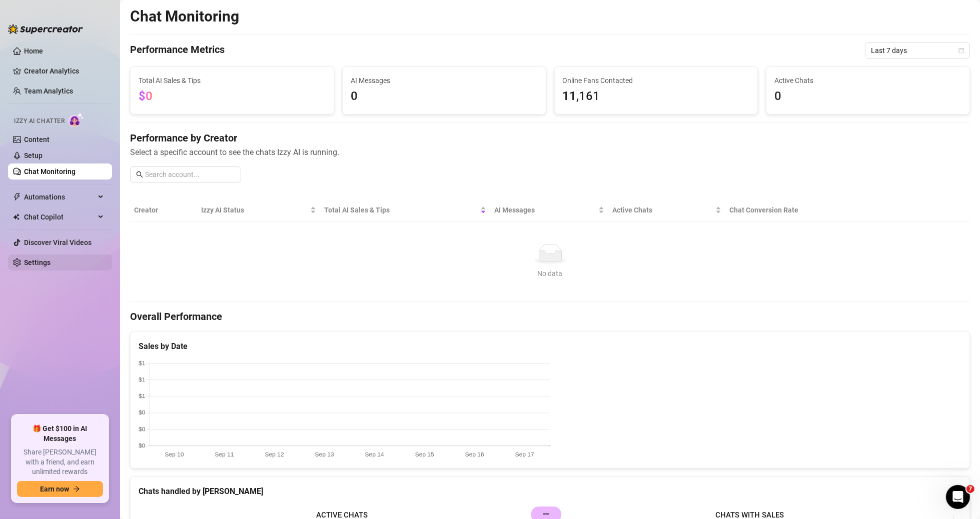  Describe the element at coordinates (59, 217) in the screenshot. I see `span: Chat Copilot` at that location.